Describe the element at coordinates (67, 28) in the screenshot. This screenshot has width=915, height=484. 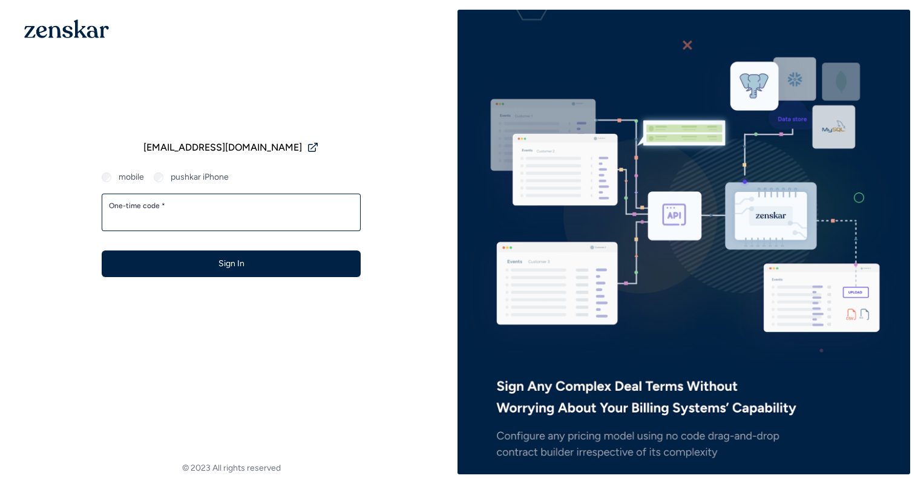
I see `img: 1OGAJ2xQqyY4LXKgY66KYq0eOWRCkrZdAb3gUhuVAqdWPZE9SRJmCz+oDMSn4zDLXe31Ii730ItAGKgCKgCCgCikA4Av8PJUP...` at that location.